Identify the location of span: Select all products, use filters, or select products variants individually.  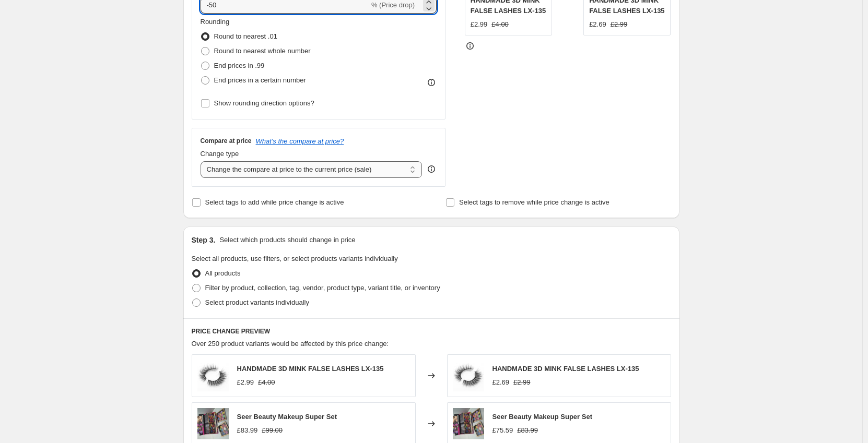
(294, 258).